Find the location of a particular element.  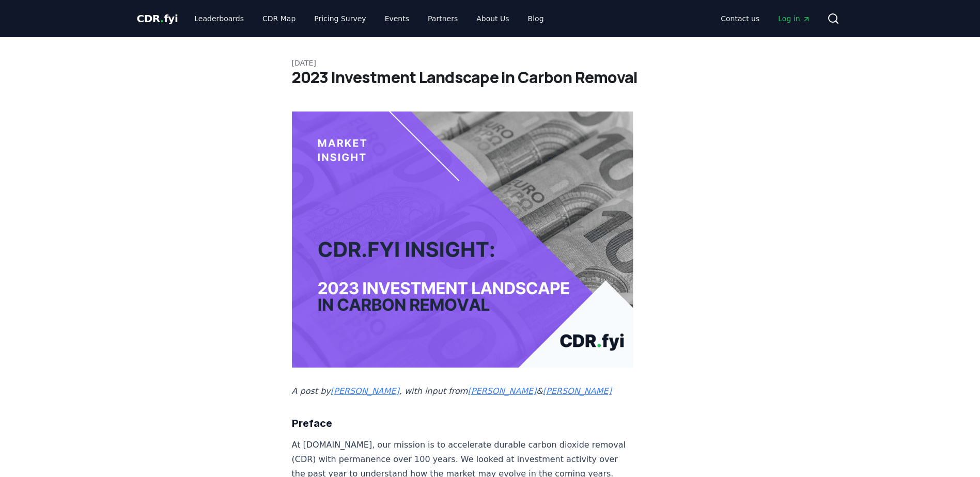

a: CDR Map is located at coordinates (279, 19).